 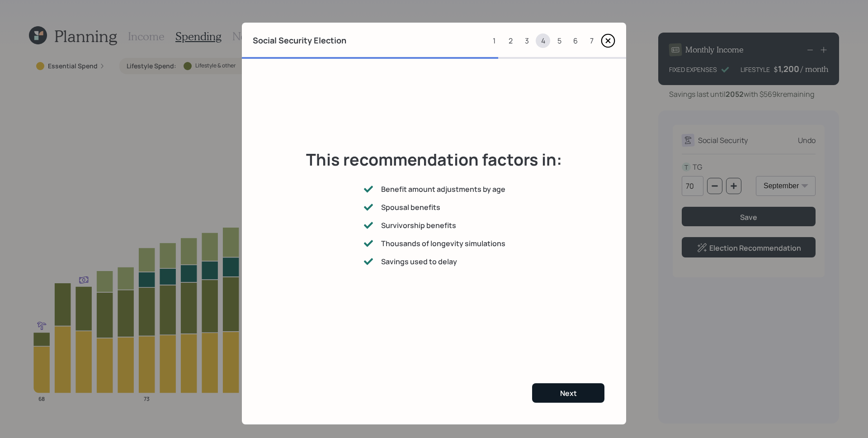 What do you see at coordinates (443, 243) in the screenshot?
I see `label: Thousands of longevity simulations` at bounding box center [443, 243].